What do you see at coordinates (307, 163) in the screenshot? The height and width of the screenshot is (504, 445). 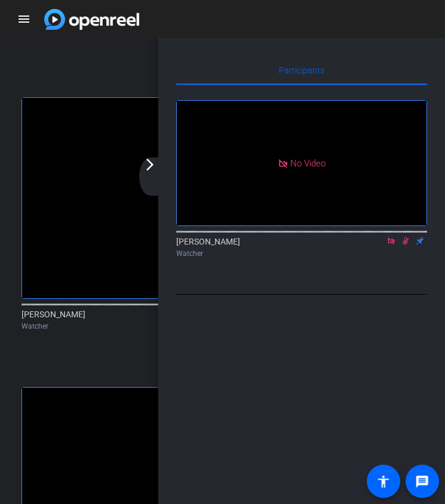 I see `span: No Video` at bounding box center [307, 163].